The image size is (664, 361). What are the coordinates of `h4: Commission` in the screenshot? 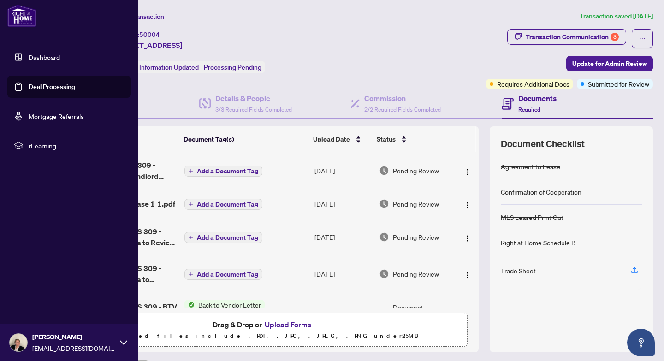 It's located at (403, 98).